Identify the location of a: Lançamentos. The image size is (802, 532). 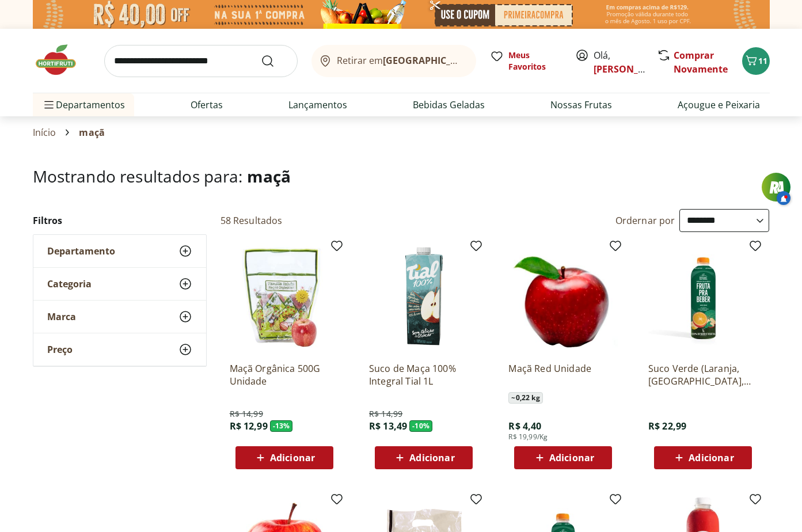
(318, 105).